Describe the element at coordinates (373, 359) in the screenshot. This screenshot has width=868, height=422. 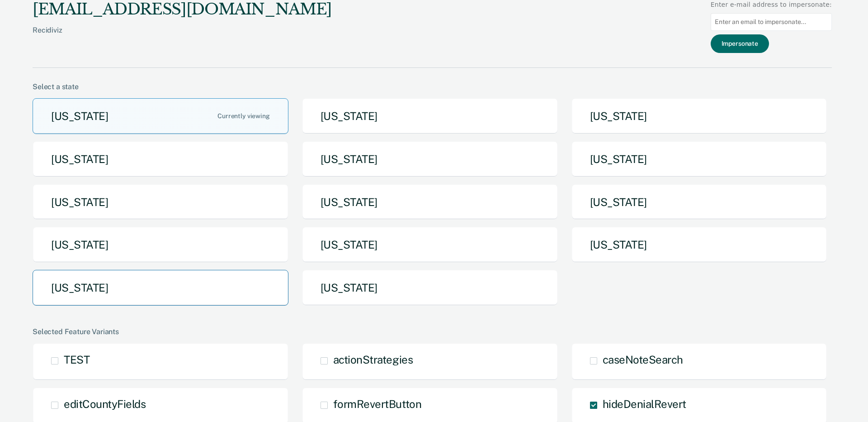
I see `span: actionStrategies` at that location.